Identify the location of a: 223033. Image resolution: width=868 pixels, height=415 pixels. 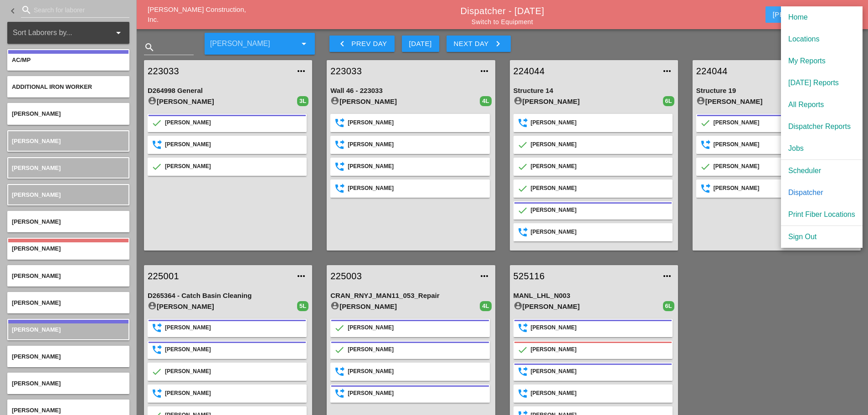
(219, 71).